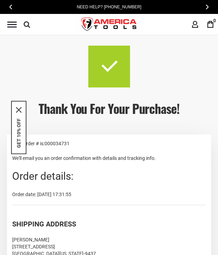 This screenshot has height=255, width=218. What do you see at coordinates (208, 7) in the screenshot?
I see `span: Next` at bounding box center [208, 7].